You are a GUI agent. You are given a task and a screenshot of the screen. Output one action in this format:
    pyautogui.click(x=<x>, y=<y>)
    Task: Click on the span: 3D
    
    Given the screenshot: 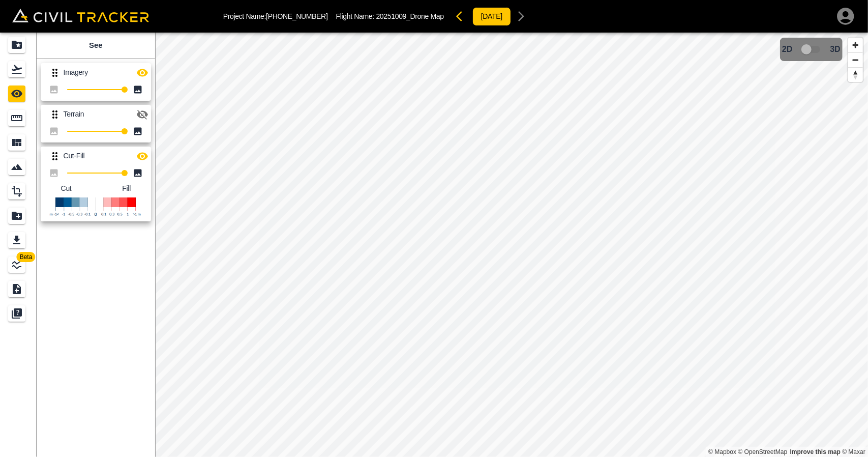 What is the action you would take?
    pyautogui.click(x=836, y=49)
    